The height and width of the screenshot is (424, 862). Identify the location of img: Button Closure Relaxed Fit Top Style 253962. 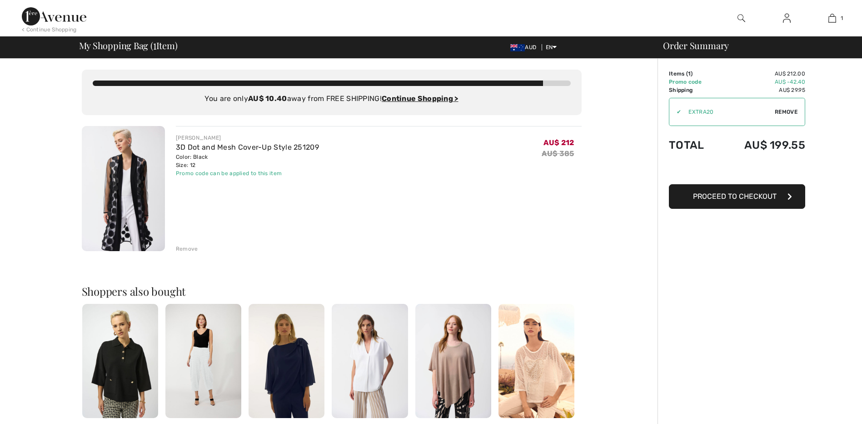
(120, 360).